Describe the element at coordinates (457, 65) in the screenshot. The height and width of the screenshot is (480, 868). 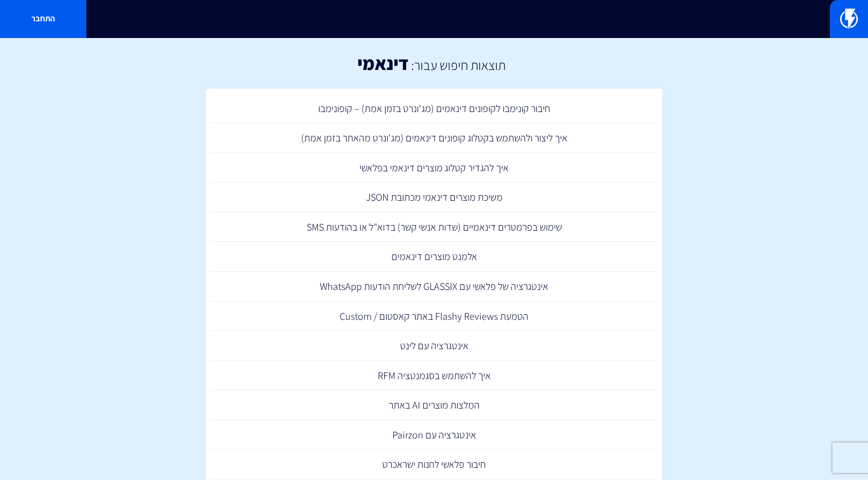
I see `h2: תוצאות חיפוש עבור:` at that location.